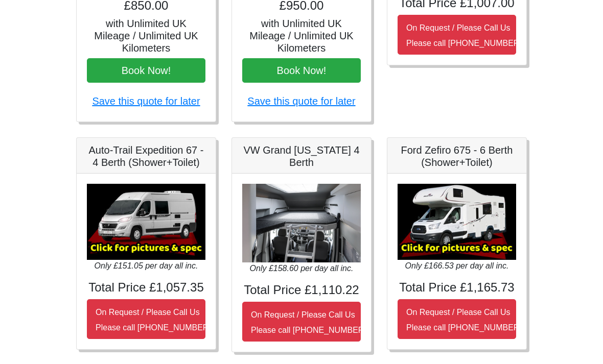 The height and width of the screenshot is (364, 603). Describe the element at coordinates (456, 266) in the screenshot. I see `i: Only £166.53 per day all inc.` at that location.